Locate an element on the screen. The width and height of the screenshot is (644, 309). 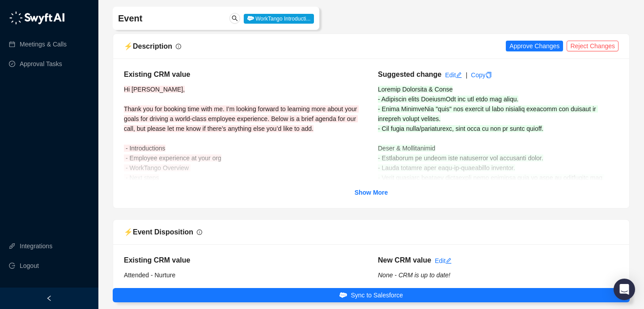
a: Integrations is located at coordinates (36, 246).